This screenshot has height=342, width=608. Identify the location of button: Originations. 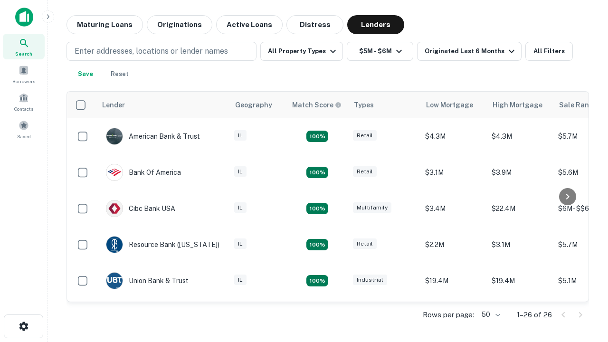
(180, 25).